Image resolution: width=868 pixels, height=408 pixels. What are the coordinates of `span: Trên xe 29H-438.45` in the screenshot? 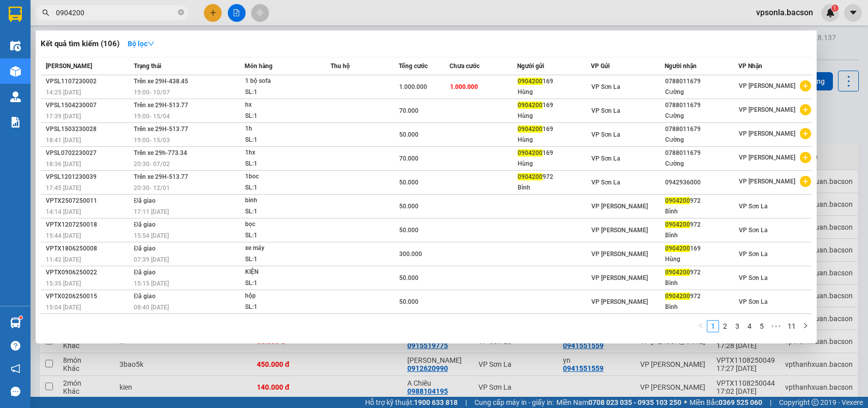 It's located at (161, 81).